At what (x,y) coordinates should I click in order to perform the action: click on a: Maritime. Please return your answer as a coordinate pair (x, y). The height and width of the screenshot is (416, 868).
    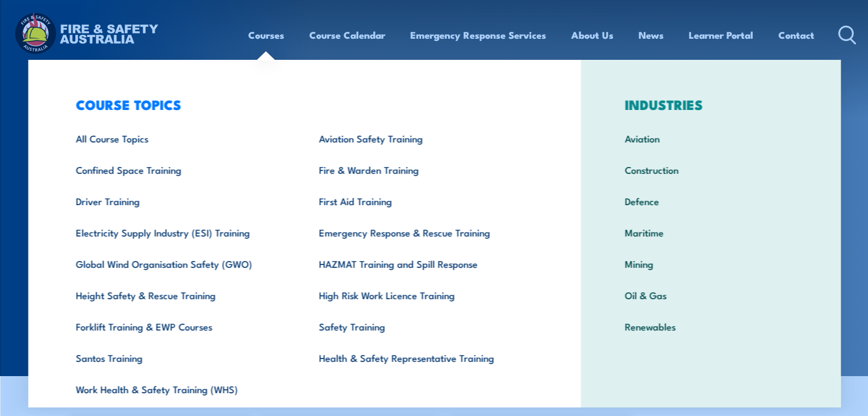
    Looking at the image, I should click on (710, 232).